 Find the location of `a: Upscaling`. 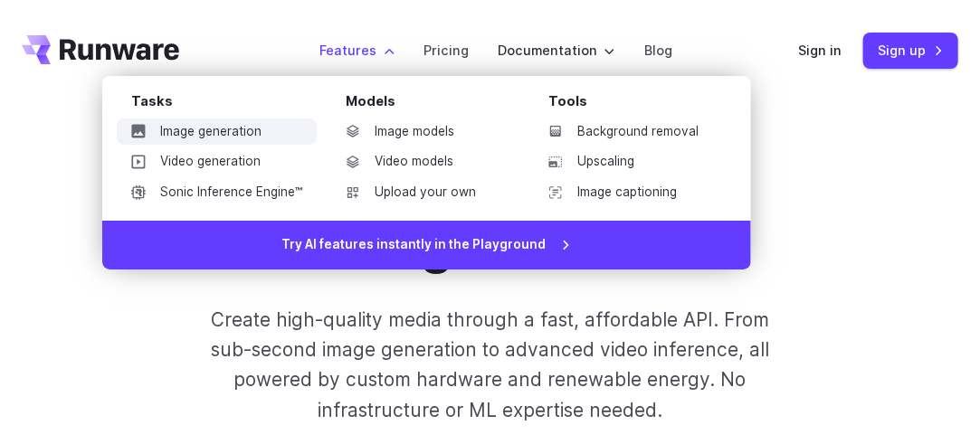

a: Upscaling is located at coordinates (628, 162).